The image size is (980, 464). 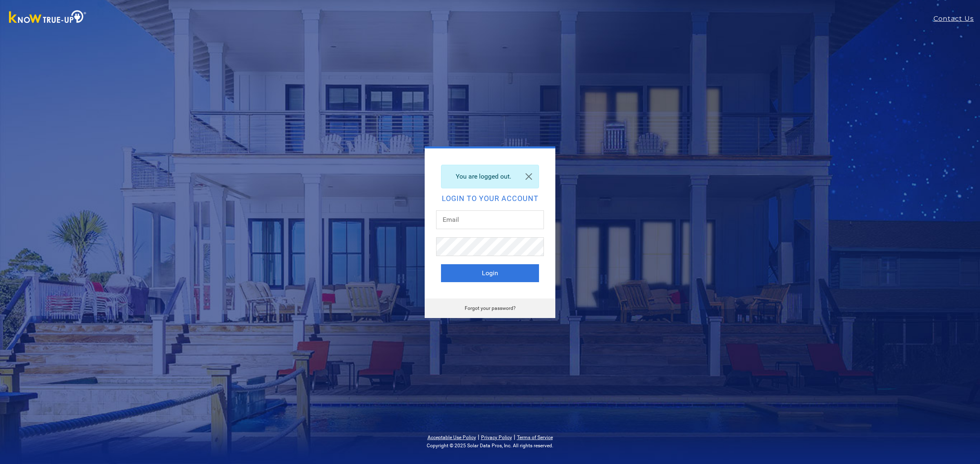 I want to click on a: Privacy Policy, so click(x=496, y=437).